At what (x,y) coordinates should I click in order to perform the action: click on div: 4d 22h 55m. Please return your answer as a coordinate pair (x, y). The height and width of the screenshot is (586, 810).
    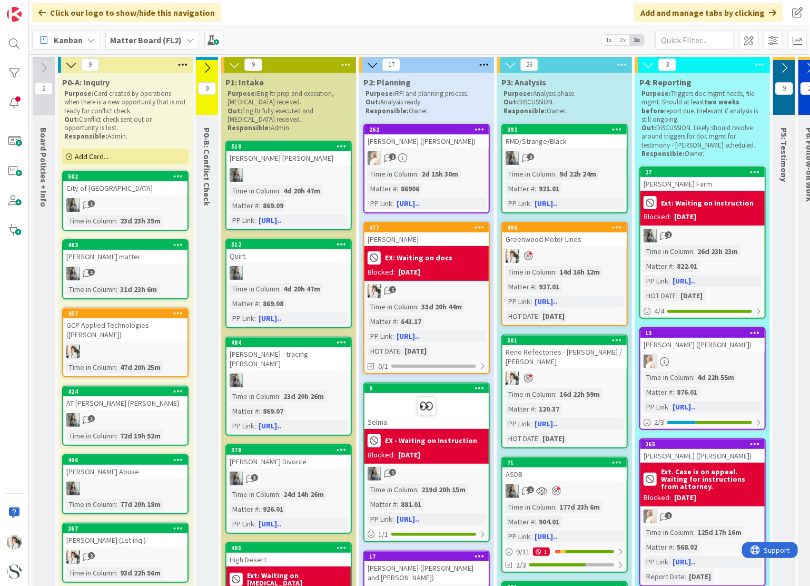
    Looking at the image, I should click on (716, 377).